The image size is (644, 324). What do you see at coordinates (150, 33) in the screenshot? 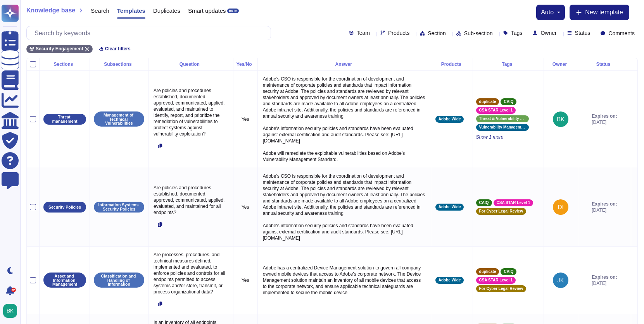
I see `input: Search by keywords` at bounding box center [150, 33].